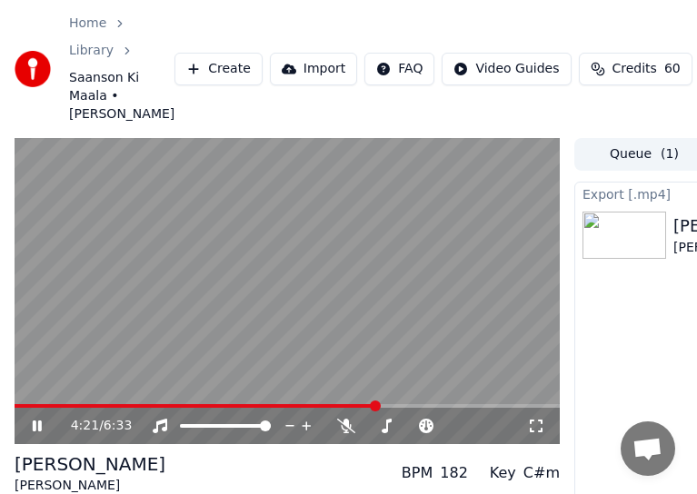 This screenshot has height=494, width=697. What do you see at coordinates (635, 69) in the screenshot?
I see `button: Credits60` at bounding box center [635, 69].